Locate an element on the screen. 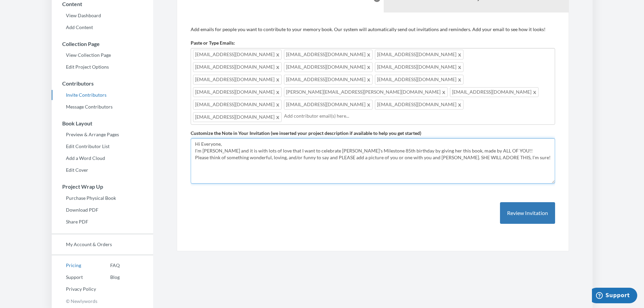 The image size is (644, 308). a: View Dashboard is located at coordinates (102, 16).